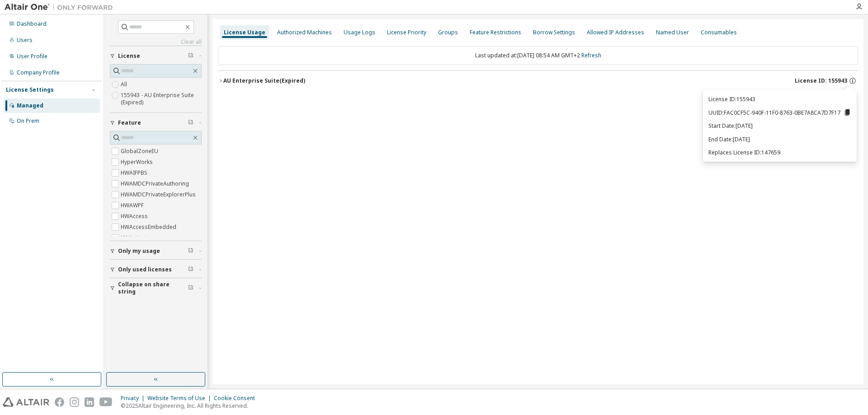 The image size is (868, 415). Describe the element at coordinates (129, 56) in the screenshot. I see `span: License` at that location.